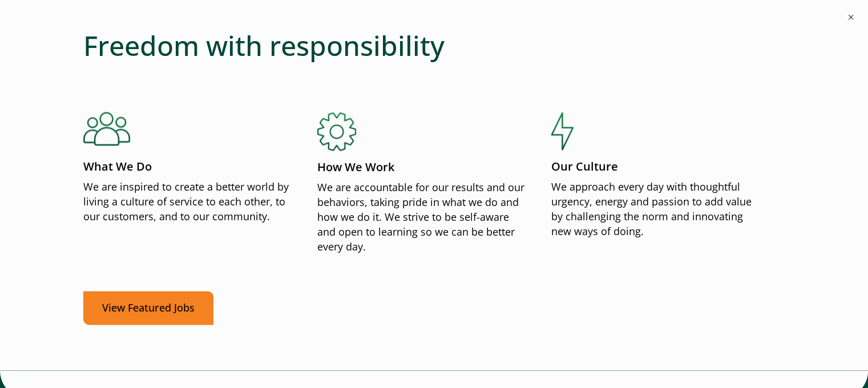 This screenshot has height=388, width=868. Describe the element at coordinates (562, 131) in the screenshot. I see `img: Our Culture` at that location.